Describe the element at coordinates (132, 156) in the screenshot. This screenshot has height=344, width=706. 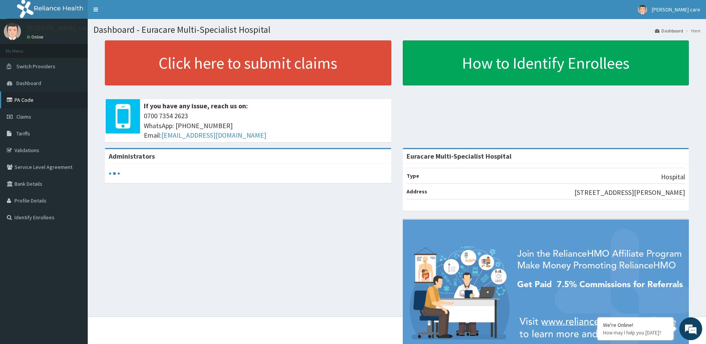
I see `b: Administrators` at that location.